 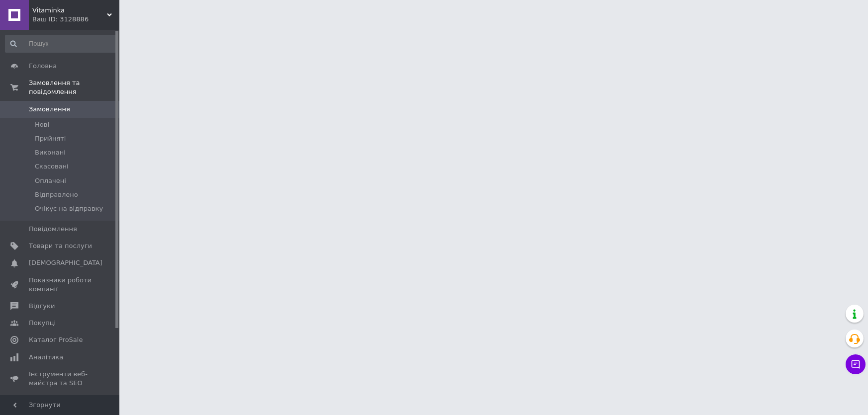 I want to click on span: Замовлення та повідомлення, so click(x=74, y=87).